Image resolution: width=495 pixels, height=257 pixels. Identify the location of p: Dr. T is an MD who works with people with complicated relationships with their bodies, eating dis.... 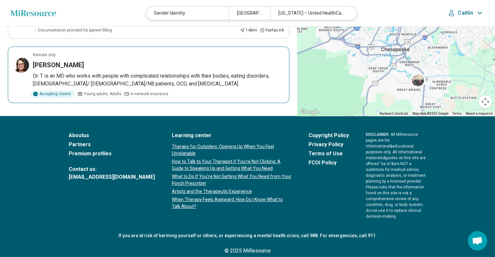
(158, 80).